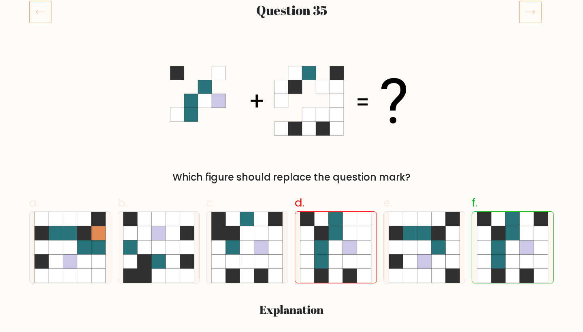 This screenshot has width=583, height=332. Describe the element at coordinates (291, 177) in the screenshot. I see `div: Which figure should replace the question mark?` at that location.